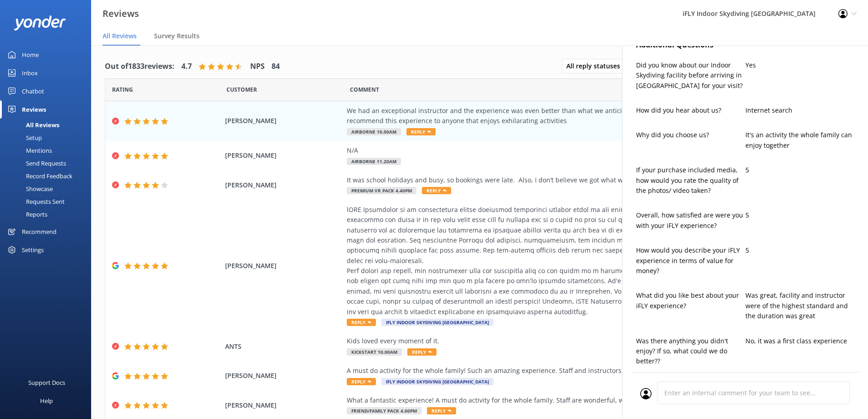 Image resolution: width=868 pixels, height=419 pixels. Describe the element at coordinates (32, 125) in the screenshot. I see `div: All Reviews` at that location.